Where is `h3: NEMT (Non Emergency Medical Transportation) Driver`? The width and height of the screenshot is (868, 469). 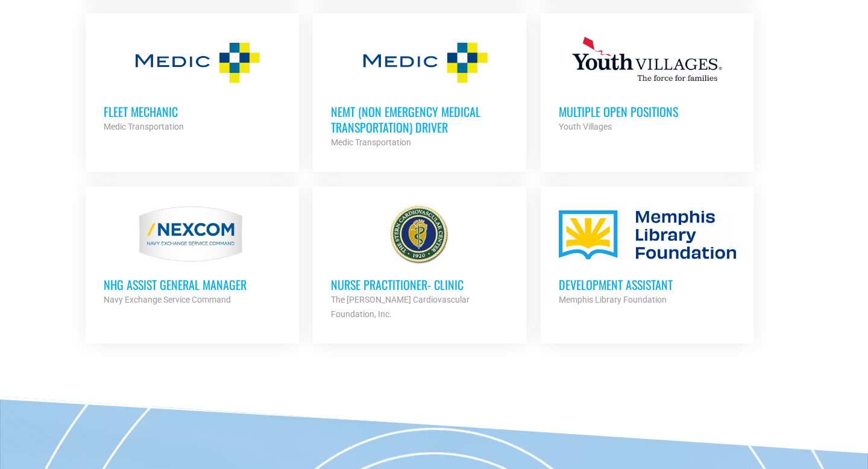 h3: NEMT (Non Emergency Medical Transportation) Driver is located at coordinates (419, 119).